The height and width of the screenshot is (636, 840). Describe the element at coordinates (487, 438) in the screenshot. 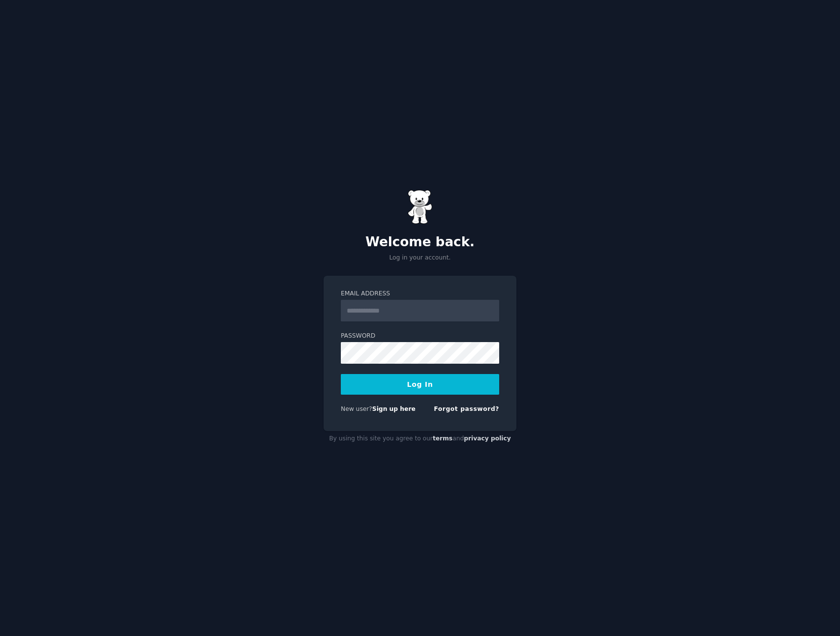

I see `a: privacy policy` at that location.